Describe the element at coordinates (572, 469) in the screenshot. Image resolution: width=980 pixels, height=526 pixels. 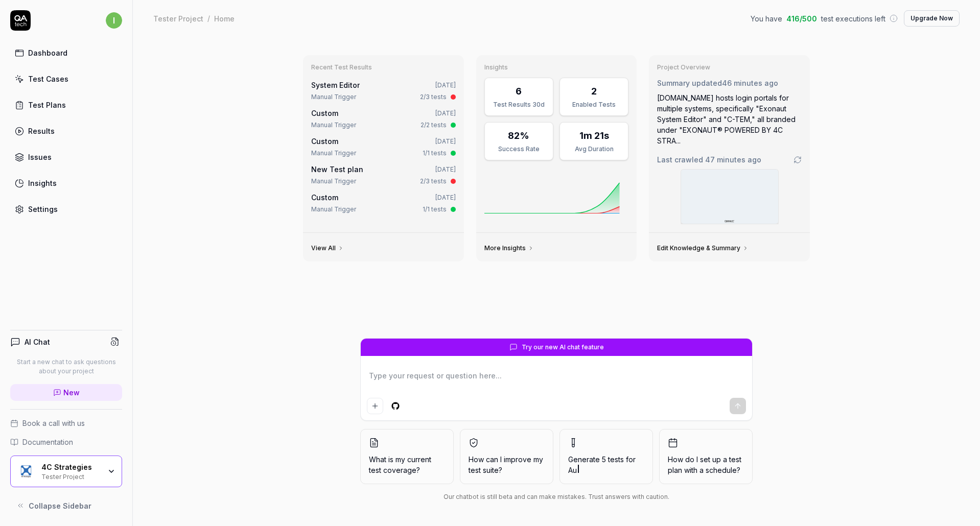
I see `span: Au` at that location.